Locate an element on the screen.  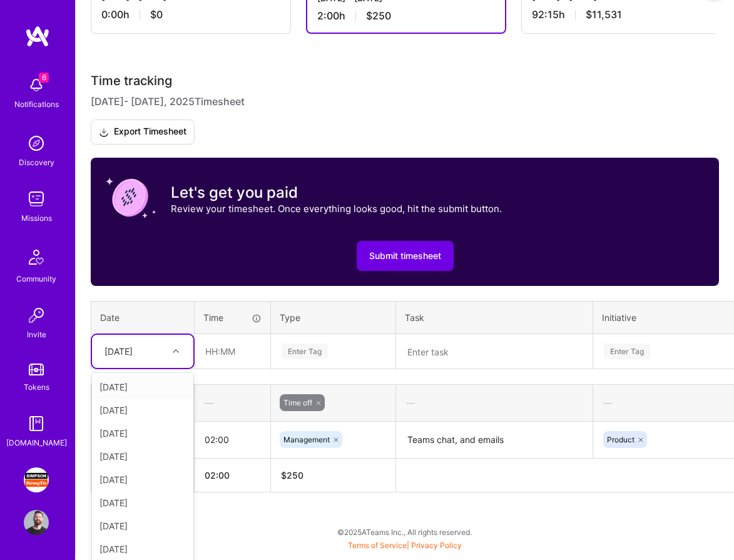
span: Time tracking is located at coordinates (131, 81).